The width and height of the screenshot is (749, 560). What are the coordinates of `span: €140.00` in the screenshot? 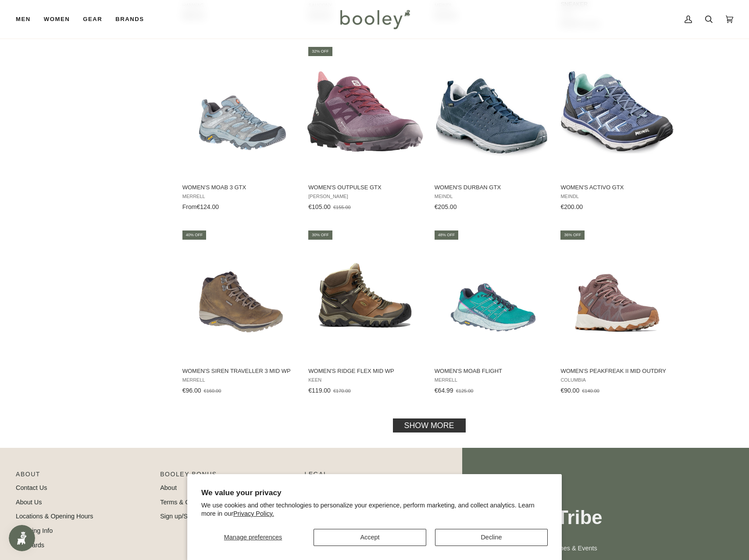 It's located at (591, 390).